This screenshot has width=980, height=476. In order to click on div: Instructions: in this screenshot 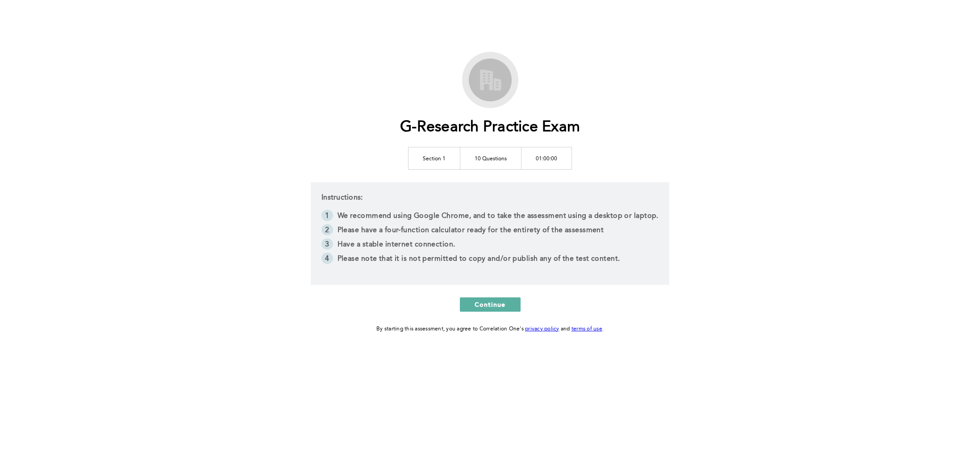, I will do `click(490, 233)`.